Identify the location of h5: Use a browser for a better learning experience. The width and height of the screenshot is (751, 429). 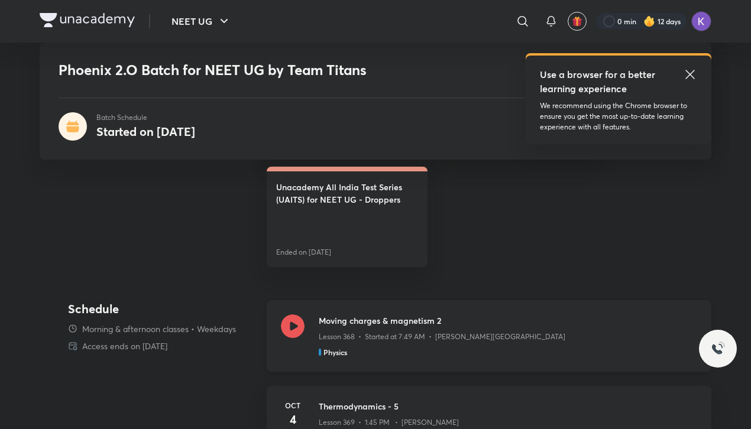
(598, 82).